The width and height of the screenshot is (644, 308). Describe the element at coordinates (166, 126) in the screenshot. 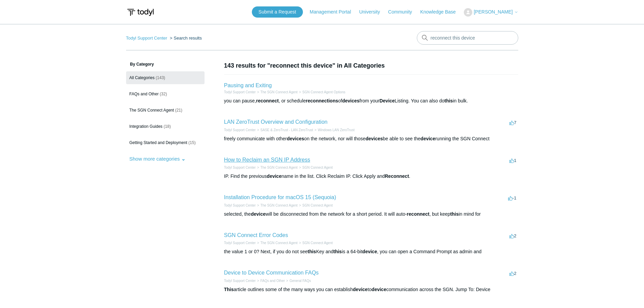

I see `a: Integration Guides (18)` at that location.